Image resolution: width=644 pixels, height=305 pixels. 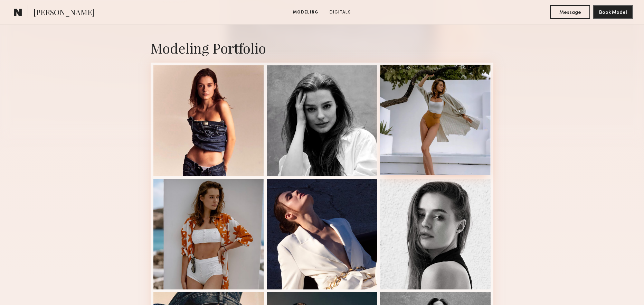 I want to click on a: Digitals, so click(x=340, y=12).